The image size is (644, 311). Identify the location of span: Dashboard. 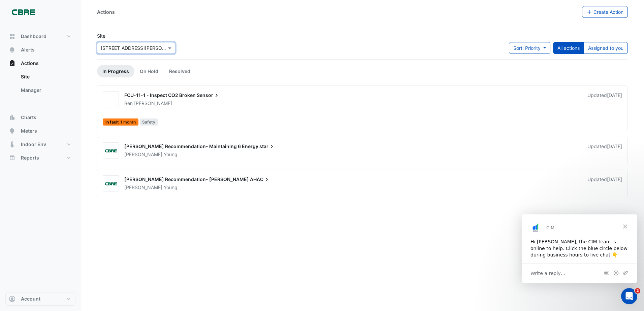
(33, 36).